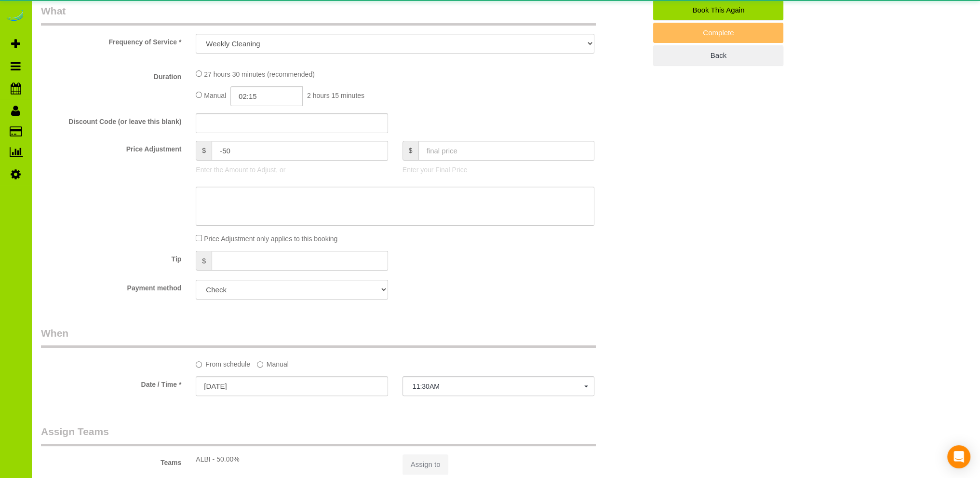 Image resolution: width=980 pixels, height=478 pixels. What do you see at coordinates (111, 461) in the screenshot?
I see `label: Teams` at bounding box center [111, 461].